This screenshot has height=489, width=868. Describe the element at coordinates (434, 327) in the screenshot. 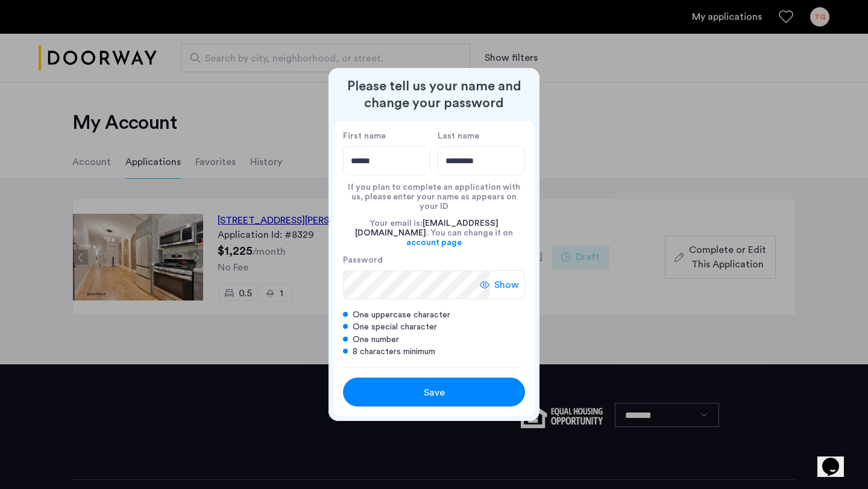

I see `div: One special character` at that location.